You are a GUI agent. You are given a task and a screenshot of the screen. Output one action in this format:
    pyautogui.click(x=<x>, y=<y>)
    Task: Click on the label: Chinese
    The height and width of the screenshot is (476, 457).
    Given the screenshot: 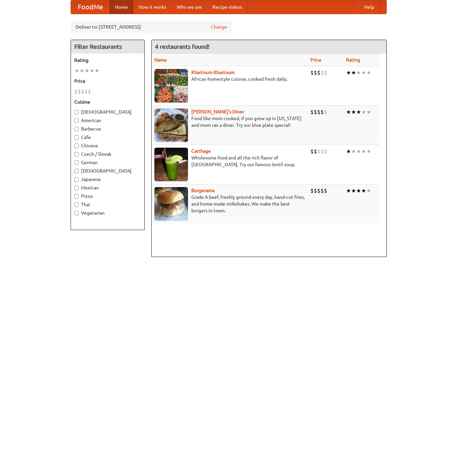 What is the action you would take?
    pyautogui.click(x=108, y=146)
    